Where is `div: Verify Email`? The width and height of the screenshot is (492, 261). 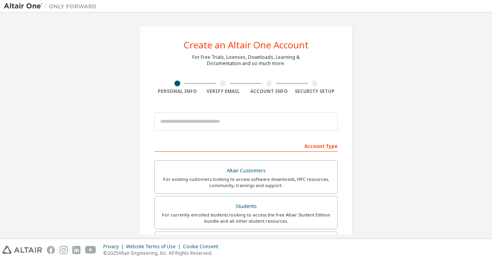 div: Verify Email is located at coordinates (223, 91).